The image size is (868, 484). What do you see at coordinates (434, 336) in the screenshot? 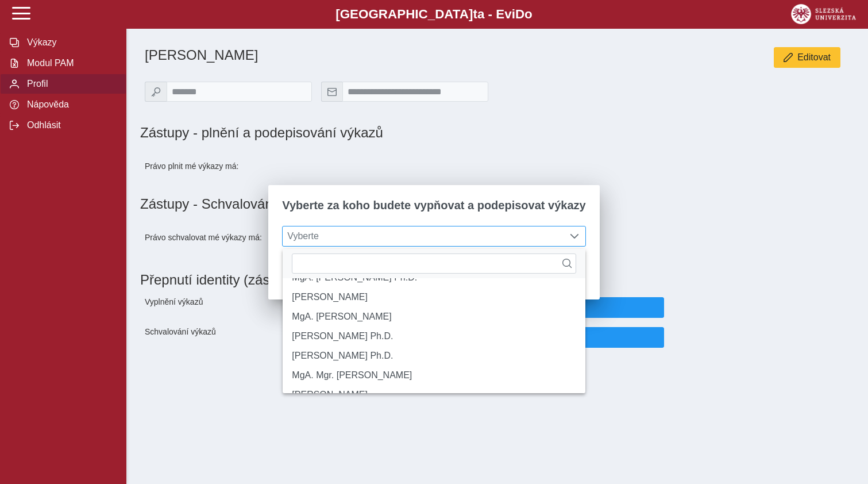
I see `li: doc. Mgr. Tomáš Pospěch Ph.D.` at bounding box center [434, 336].